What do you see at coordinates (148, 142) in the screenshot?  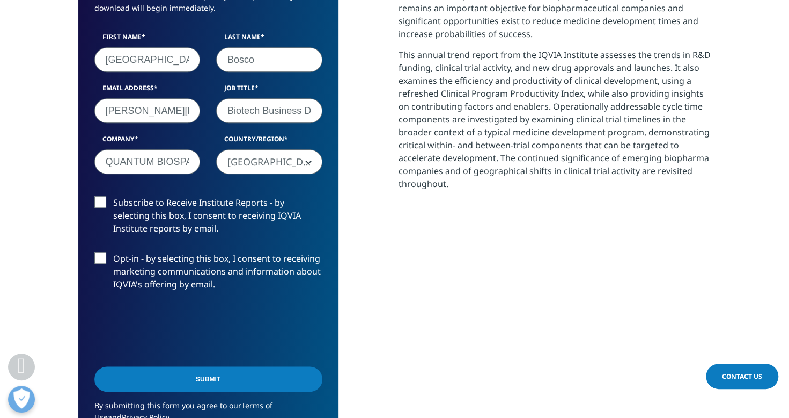 I see `label: Company` at bounding box center [148, 142].